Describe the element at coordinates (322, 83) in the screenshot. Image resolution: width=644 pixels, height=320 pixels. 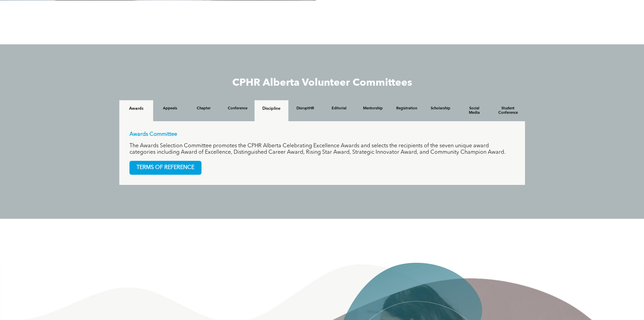
I see `span: CPHR Alberta Volunteer Committees` at that location.